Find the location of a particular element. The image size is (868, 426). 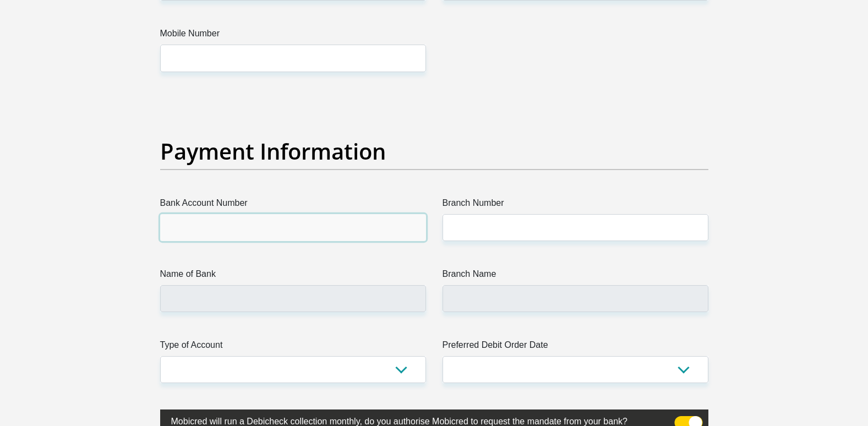

label: Branch Name is located at coordinates (575, 276).